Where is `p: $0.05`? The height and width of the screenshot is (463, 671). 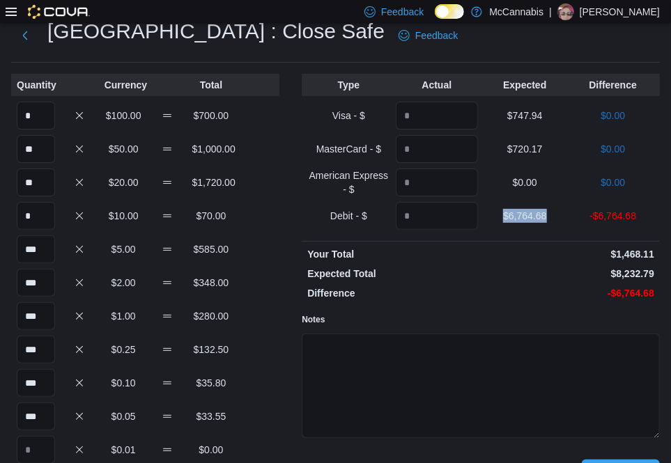
p: $0.05 is located at coordinates (123, 417).